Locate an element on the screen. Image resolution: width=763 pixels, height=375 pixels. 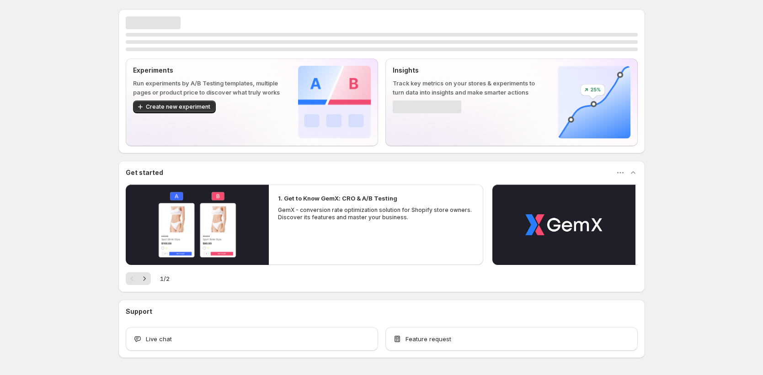
span: 1 / 2 is located at coordinates (164, 279).